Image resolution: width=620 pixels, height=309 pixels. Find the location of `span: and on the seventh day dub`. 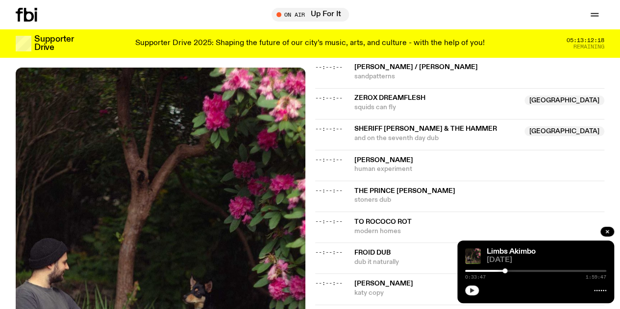

span: and on the seventh day dub is located at coordinates (437, 138).